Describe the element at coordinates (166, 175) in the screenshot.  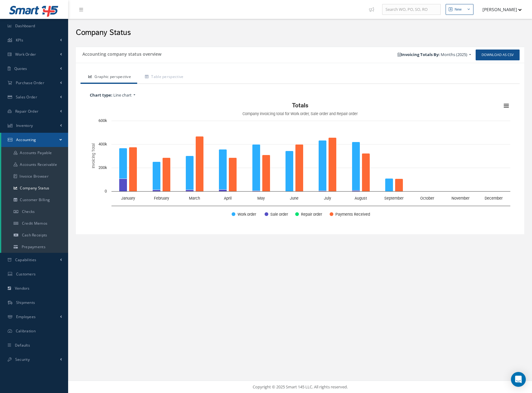
I see `path: February, 286,440.89. Payments Received.` at that location.